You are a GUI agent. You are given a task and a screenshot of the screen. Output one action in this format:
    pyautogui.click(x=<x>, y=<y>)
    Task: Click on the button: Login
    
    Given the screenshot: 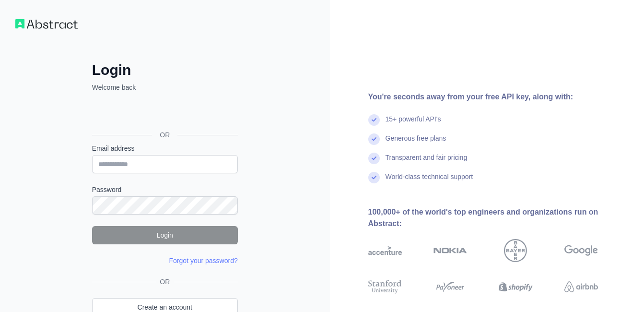 What is the action you would take?
    pyautogui.click(x=165, y=235)
    